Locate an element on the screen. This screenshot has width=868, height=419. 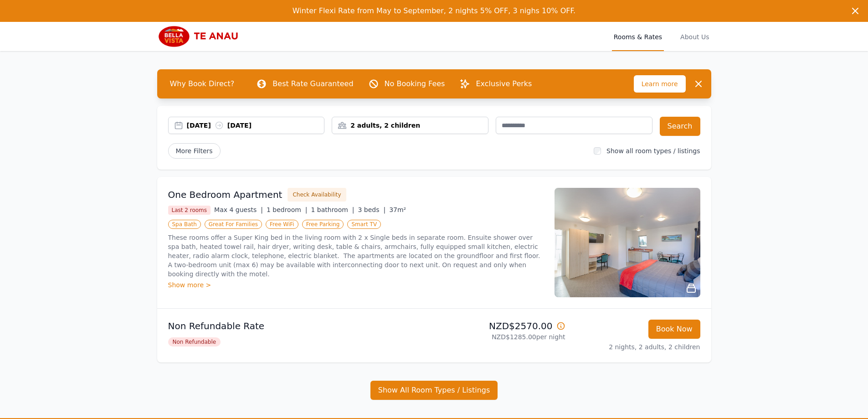
span: Great For Families is located at coordinates (233, 224).